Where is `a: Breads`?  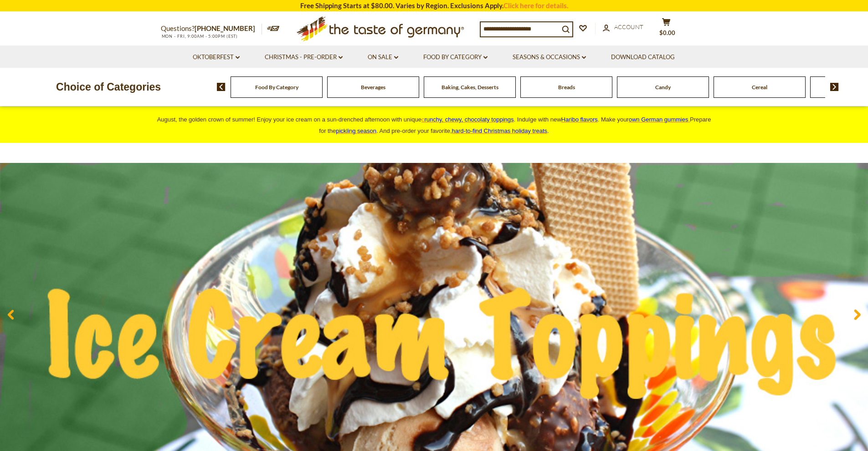
a: Breads is located at coordinates (566, 87).